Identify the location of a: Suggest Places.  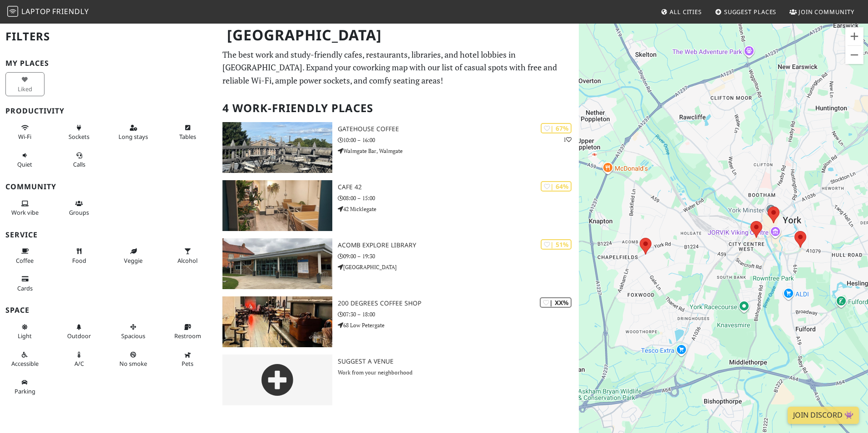
(746, 11).